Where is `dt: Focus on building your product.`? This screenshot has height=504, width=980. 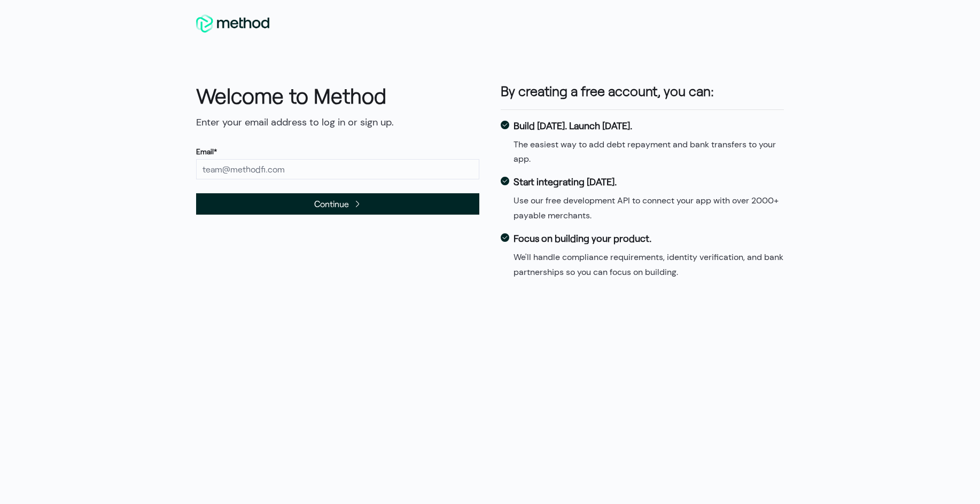
dt: Focus on building your product. is located at coordinates (649, 238).